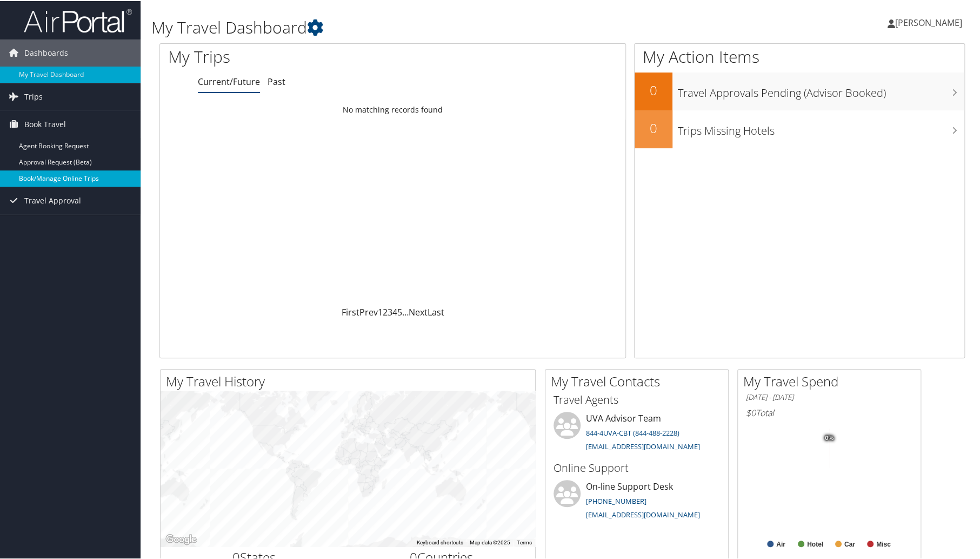 Image resolution: width=980 pixels, height=559 pixels. I want to click on h6: Total, so click(829, 412).